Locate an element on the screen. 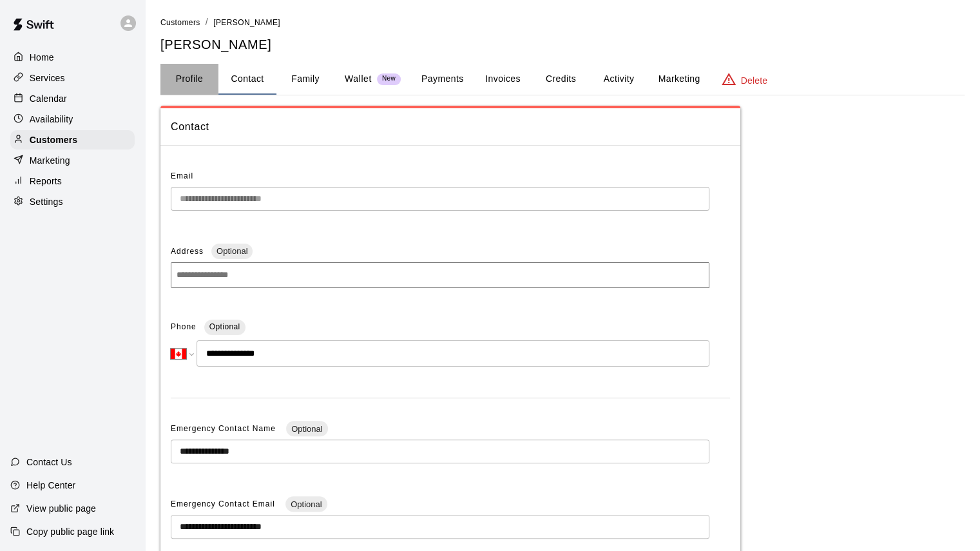  button: Contact is located at coordinates (247, 80).